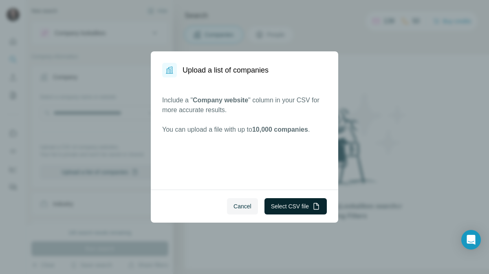 The width and height of the screenshot is (489, 274). I want to click on span: Company website, so click(220, 100).